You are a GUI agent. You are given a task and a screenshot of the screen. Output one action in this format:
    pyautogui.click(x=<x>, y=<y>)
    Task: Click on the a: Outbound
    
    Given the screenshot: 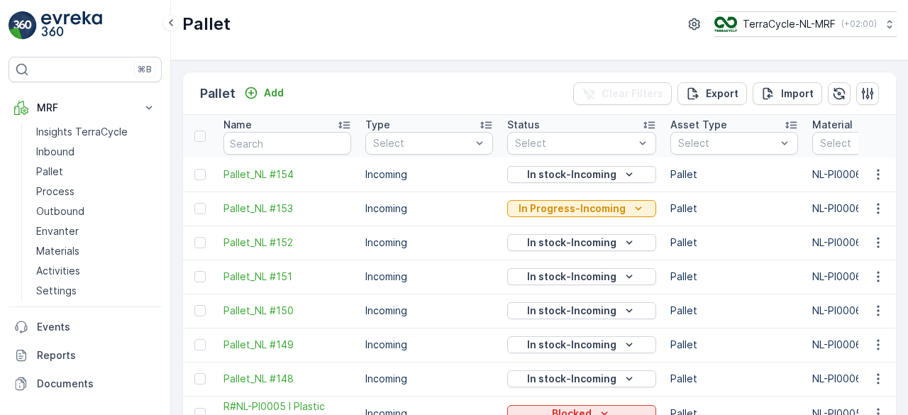 What is the action you would take?
    pyautogui.click(x=96, y=211)
    